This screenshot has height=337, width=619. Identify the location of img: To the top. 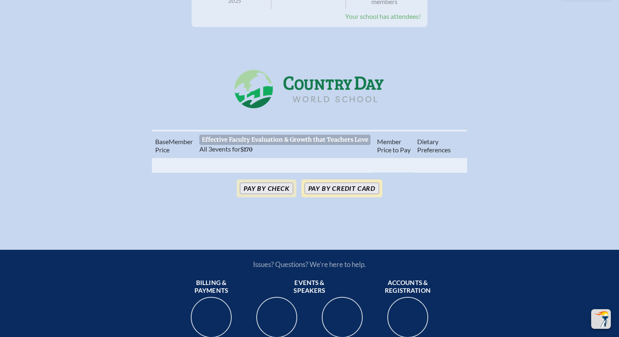
(601, 319).